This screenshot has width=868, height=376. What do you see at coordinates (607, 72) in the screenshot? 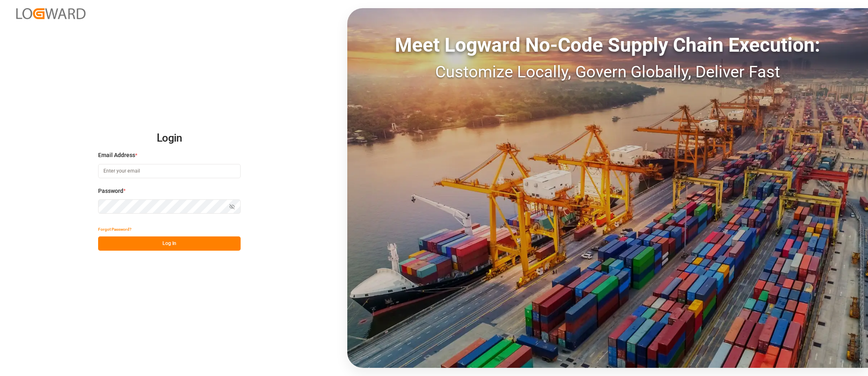
I see `div: Customize Locally, Govern Globally, Deliver Fast` at bounding box center [607, 72].